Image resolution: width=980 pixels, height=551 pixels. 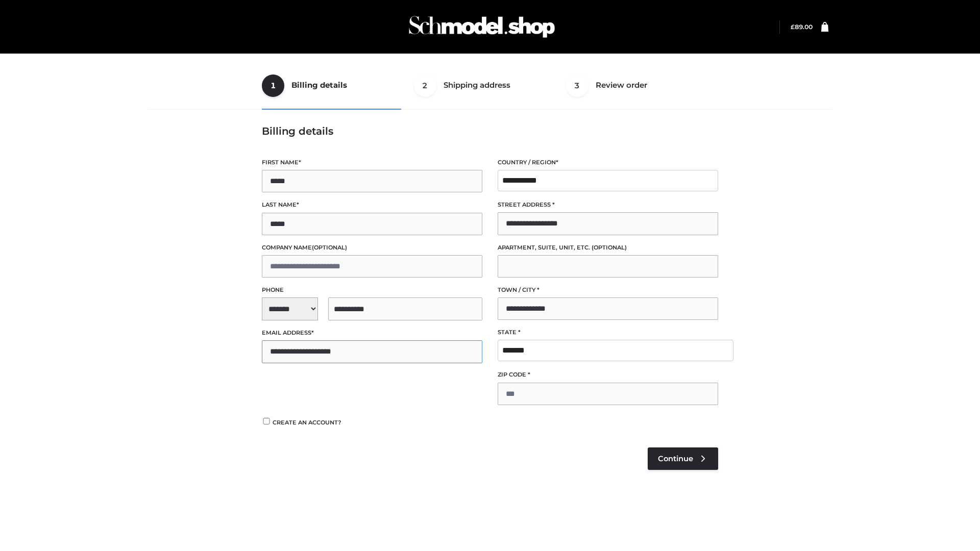 What do you see at coordinates (802, 26) in the screenshot?
I see `bdi: 89.00` at bounding box center [802, 26].